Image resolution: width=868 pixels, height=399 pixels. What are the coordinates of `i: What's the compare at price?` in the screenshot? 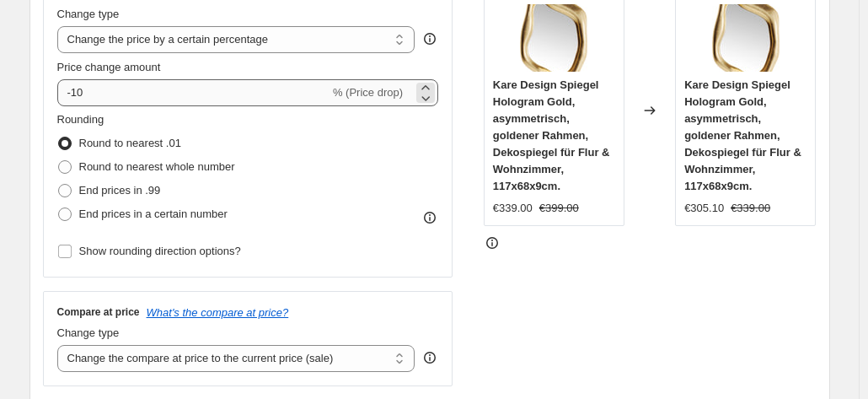 It's located at (217, 312).